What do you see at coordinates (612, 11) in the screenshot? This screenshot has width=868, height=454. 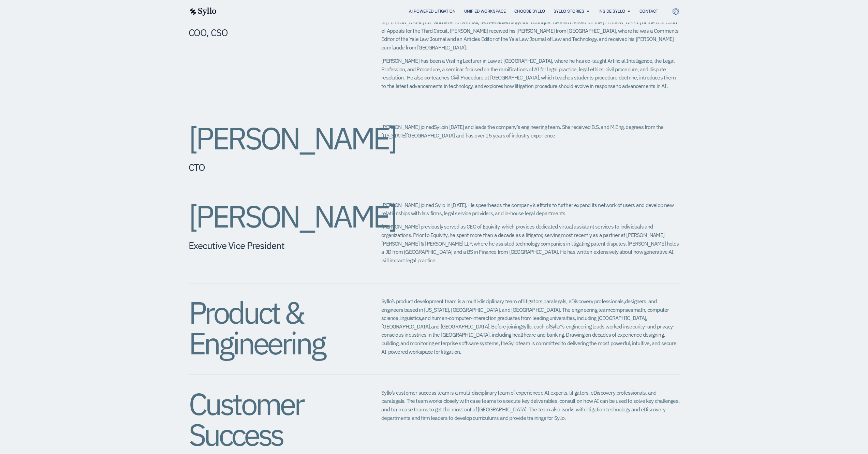 I see `span: Inside Syllo` at bounding box center [612, 11].